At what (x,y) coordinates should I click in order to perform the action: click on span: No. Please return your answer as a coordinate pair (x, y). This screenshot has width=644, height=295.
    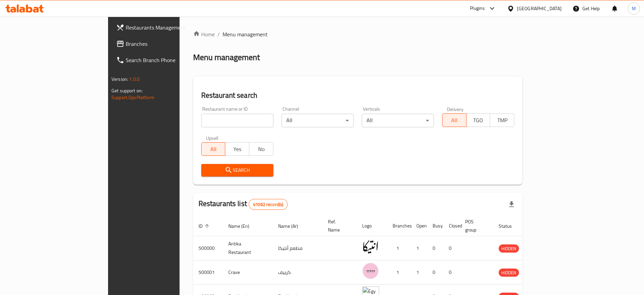
    Looking at the image, I should click on (261, 149).